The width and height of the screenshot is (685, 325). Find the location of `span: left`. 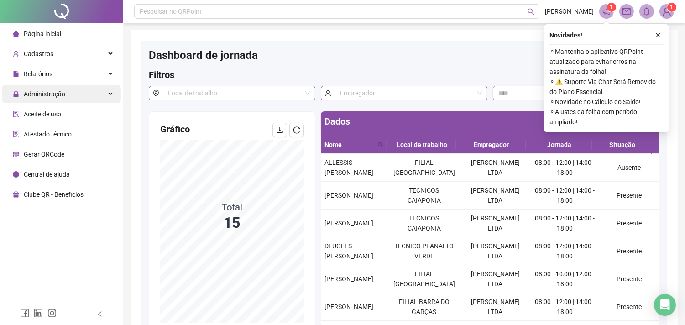

span: left is located at coordinates (100, 314).